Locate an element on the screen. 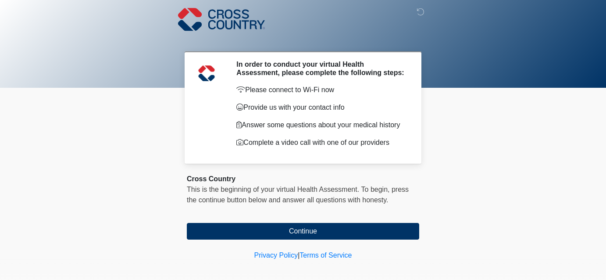  a: Privacy Policy is located at coordinates (276, 255).